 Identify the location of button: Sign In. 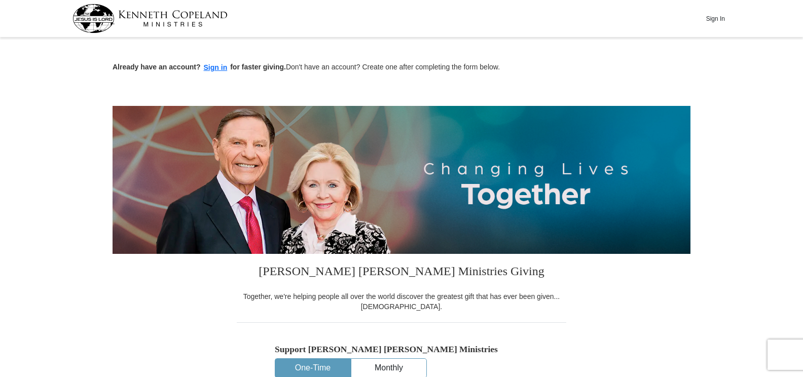
(715, 18).